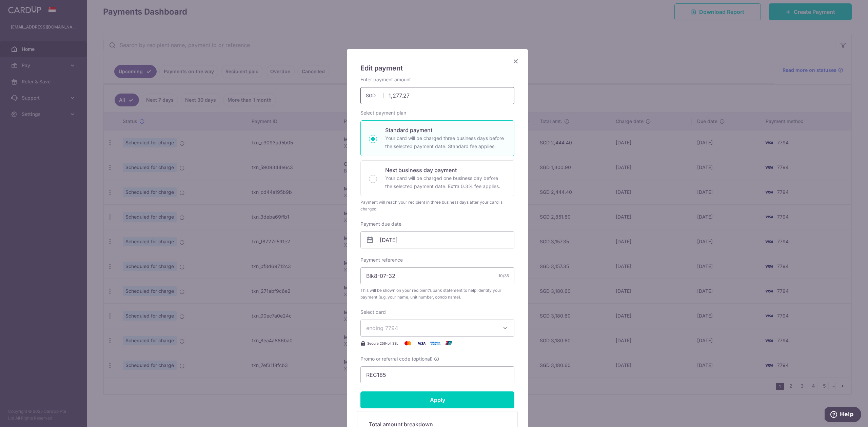  Describe the element at coordinates (437, 293) in the screenshot. I see `span: This will be shown on your recipient’s bank statement to help identify your payment (e.g. your na...` at that location.